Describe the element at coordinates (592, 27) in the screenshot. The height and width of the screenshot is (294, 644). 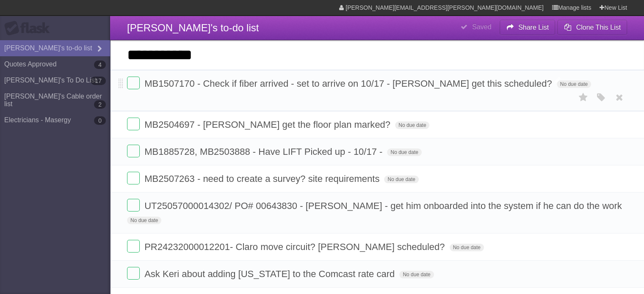
I see `button: Clone This List` at that location.